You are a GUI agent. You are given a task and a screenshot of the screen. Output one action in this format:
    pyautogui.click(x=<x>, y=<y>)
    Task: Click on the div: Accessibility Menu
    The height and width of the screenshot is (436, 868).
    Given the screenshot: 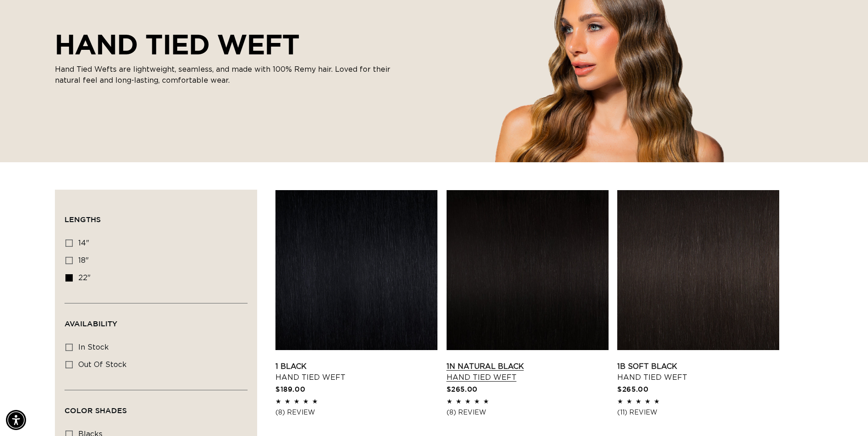 What is the action you would take?
    pyautogui.click(x=16, y=420)
    